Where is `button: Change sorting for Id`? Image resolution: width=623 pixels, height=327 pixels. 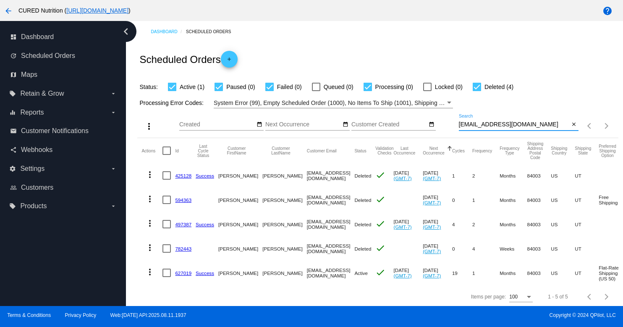
button: Change sorting for Id is located at coordinates (177, 151).